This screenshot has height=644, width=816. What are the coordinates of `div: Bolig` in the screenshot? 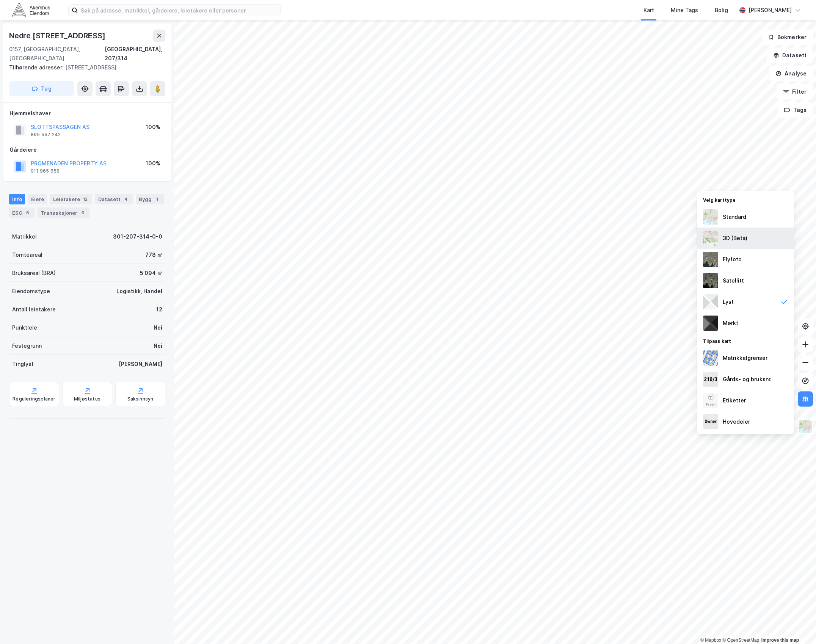 It's located at (721, 10).